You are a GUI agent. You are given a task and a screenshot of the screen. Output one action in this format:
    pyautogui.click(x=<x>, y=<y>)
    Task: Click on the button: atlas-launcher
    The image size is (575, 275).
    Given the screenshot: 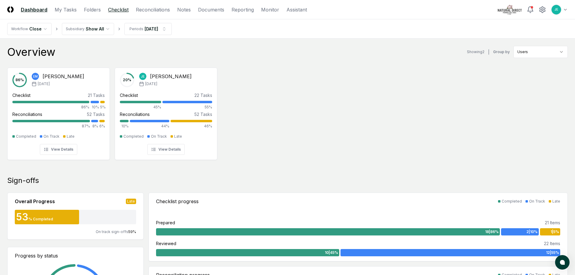 What is the action you would take?
    pyautogui.click(x=563, y=262)
    